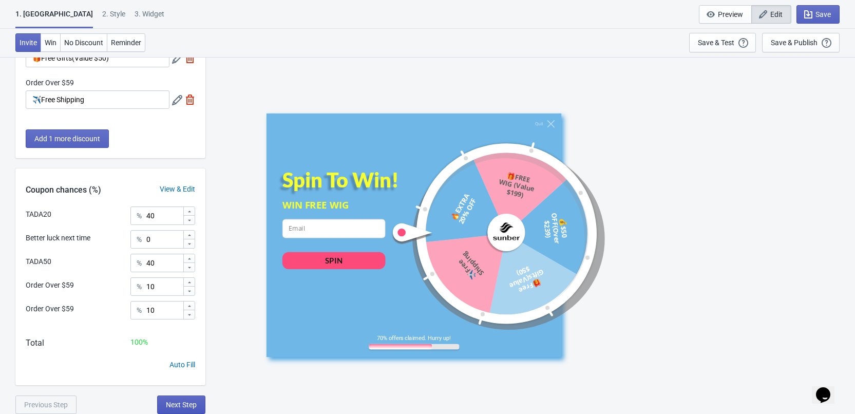 The image size is (855, 414). Describe the element at coordinates (794, 43) in the screenshot. I see `div: Save & Publish` at that location.